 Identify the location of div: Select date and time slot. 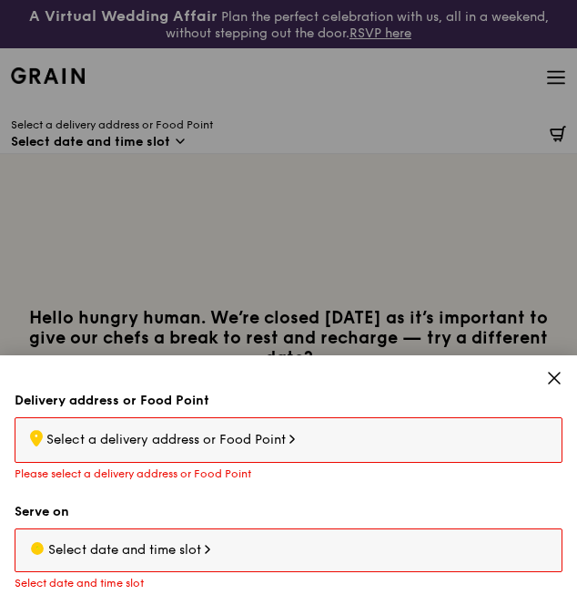
(289, 583).